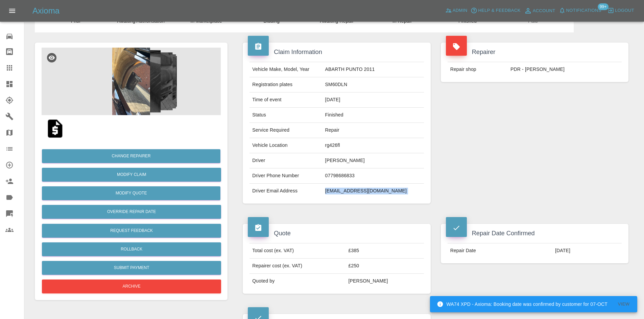  Describe the element at coordinates (624, 305) in the screenshot. I see `button: View` at that location.